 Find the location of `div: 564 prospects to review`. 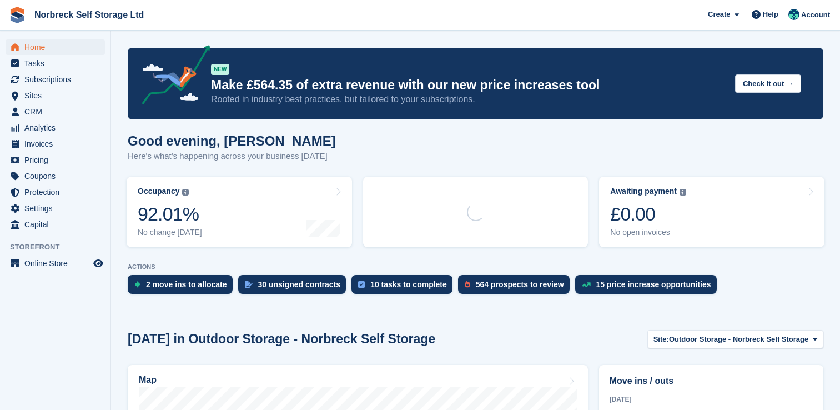

div: 564 prospects to review is located at coordinates (519, 284).